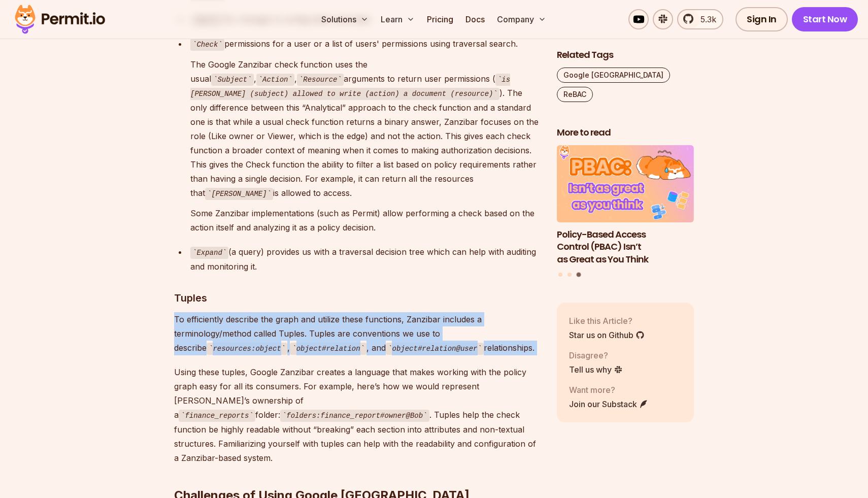 The width and height of the screenshot is (868, 498). Describe the element at coordinates (560, 274) in the screenshot. I see `button: Go to slide 1` at that location.